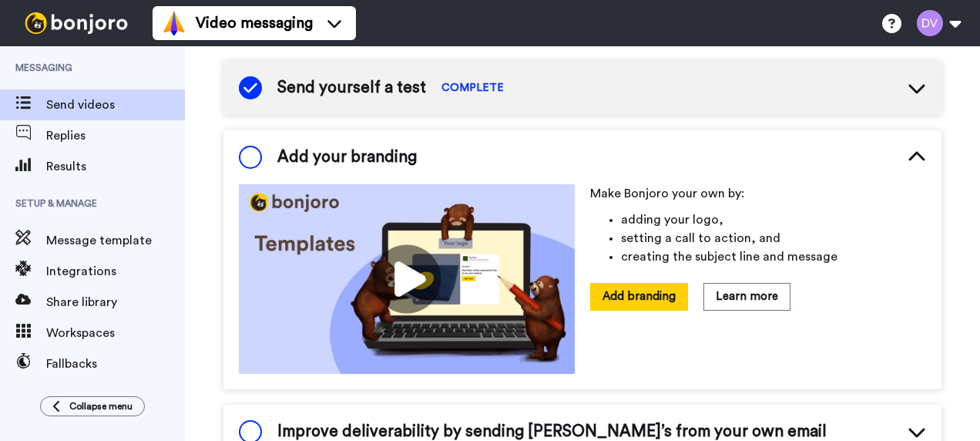 This screenshot has height=441, width=980. Describe the element at coordinates (346, 157) in the screenshot. I see `span: Add your branding` at that location.